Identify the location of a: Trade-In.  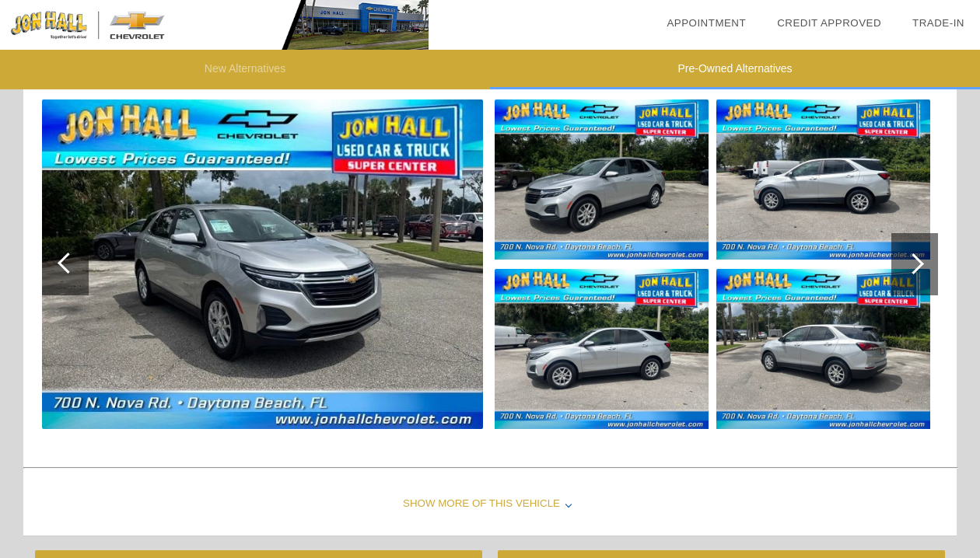
(938, 23).